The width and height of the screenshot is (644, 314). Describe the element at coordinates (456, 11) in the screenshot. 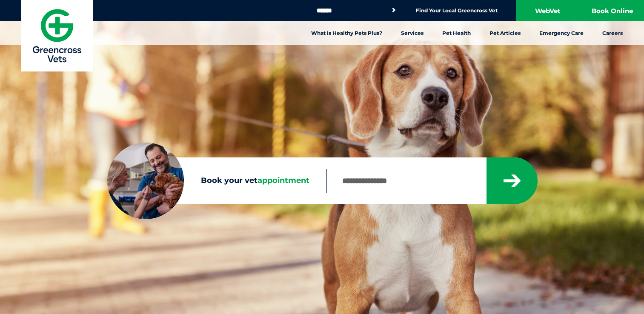

I see `a: Find Your Local Greencross Vet` at that location.